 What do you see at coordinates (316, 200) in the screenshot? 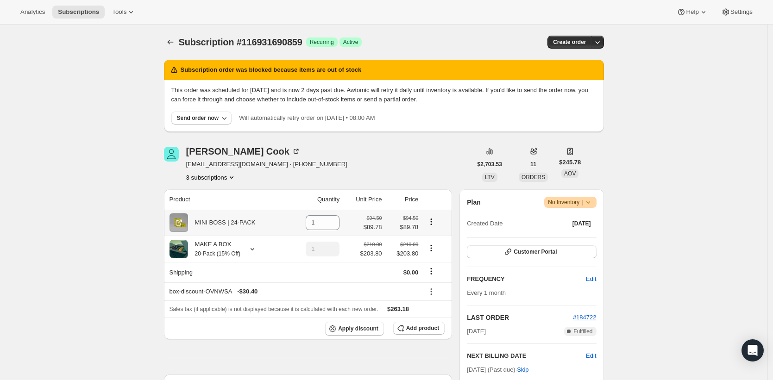
I see `th: Quantity` at bounding box center [316, 200].